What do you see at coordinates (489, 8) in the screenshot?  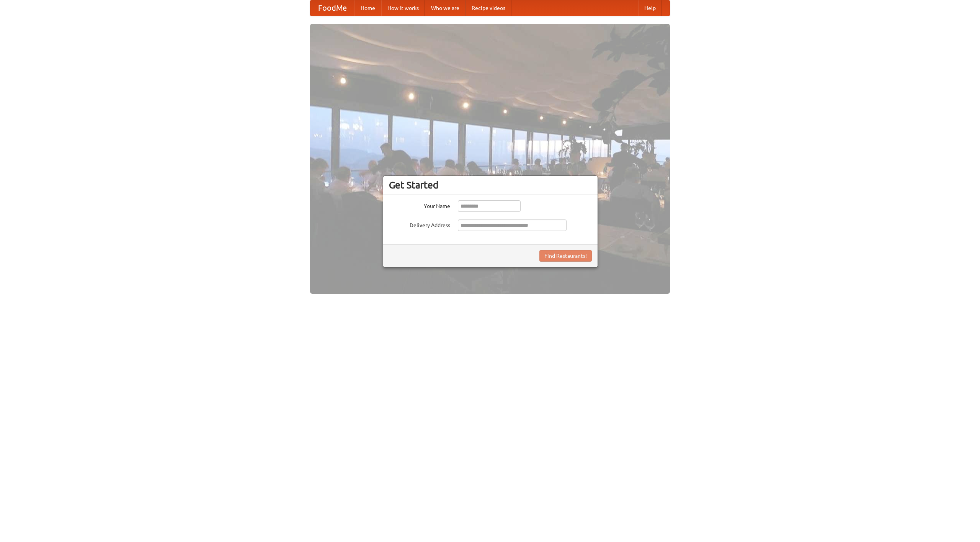 I see `a: Recipe videos` at bounding box center [489, 8].